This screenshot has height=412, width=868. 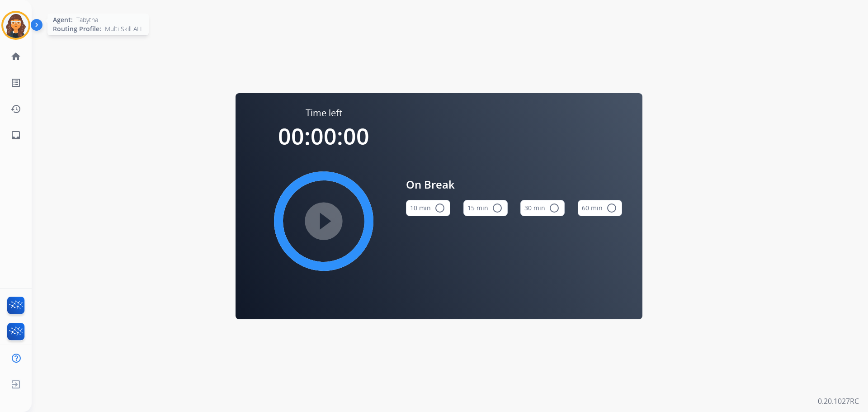 I want to click on span: Agent:, so click(x=63, y=20).